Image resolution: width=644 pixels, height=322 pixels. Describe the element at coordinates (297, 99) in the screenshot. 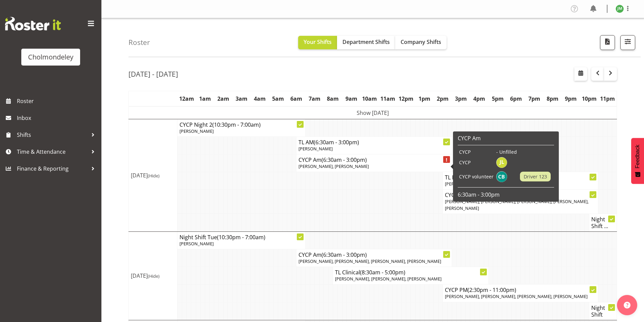

I see `th: 6am` at that location.